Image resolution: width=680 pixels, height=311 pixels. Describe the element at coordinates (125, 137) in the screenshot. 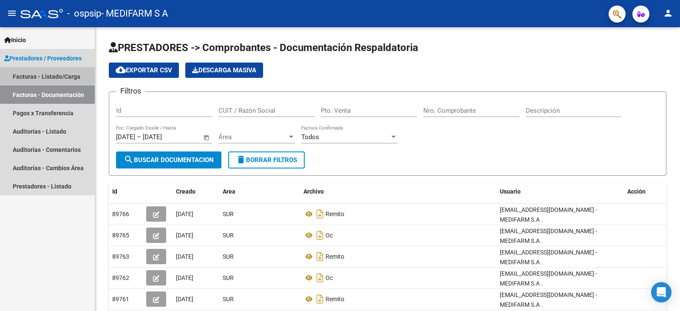

I see `input: Fecha inicio` at that location.